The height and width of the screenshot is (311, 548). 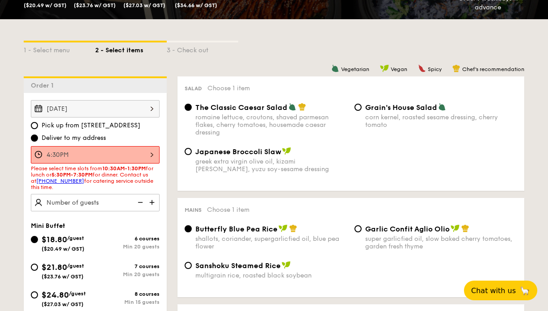 I want to click on input: Event date, so click(x=95, y=109).